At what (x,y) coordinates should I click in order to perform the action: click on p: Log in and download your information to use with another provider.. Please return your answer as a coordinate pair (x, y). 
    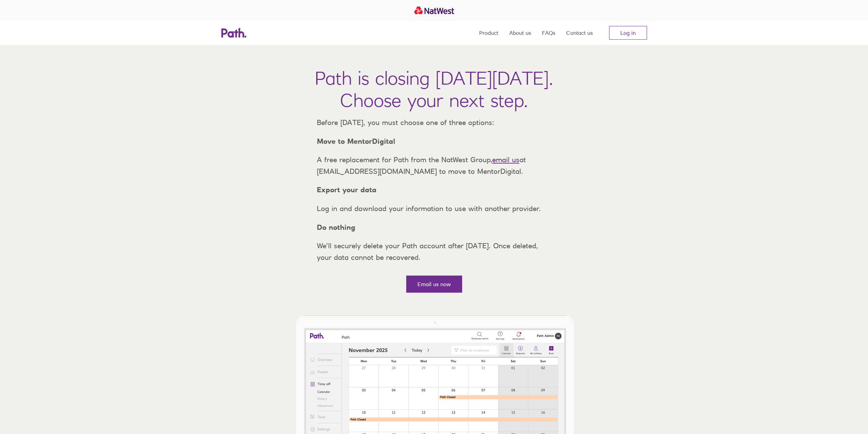
    Looking at the image, I should click on (434, 209).